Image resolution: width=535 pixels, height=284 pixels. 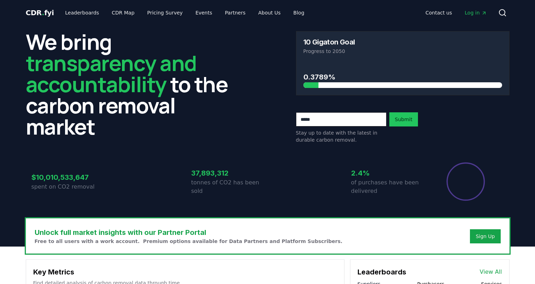 What do you see at coordinates (403, 119) in the screenshot?
I see `button: Submit` at bounding box center [403, 119].